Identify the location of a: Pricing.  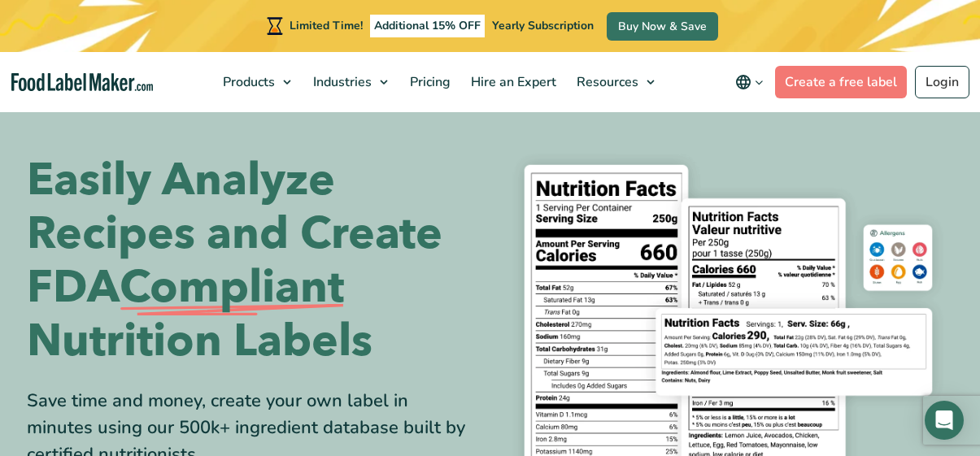
(429, 82).